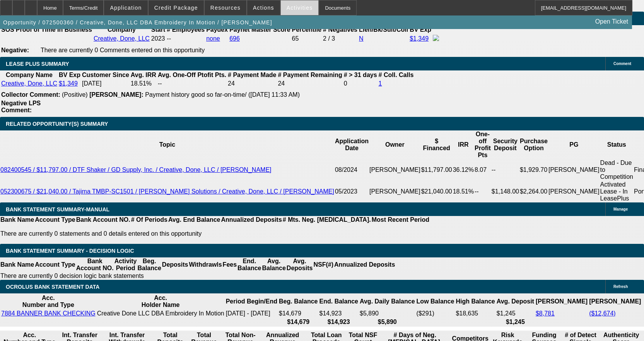 Image resolution: width=644 pixels, height=341 pixels. What do you see at coordinates (176, 8) in the screenshot?
I see `span: Credit Package` at bounding box center [176, 8].